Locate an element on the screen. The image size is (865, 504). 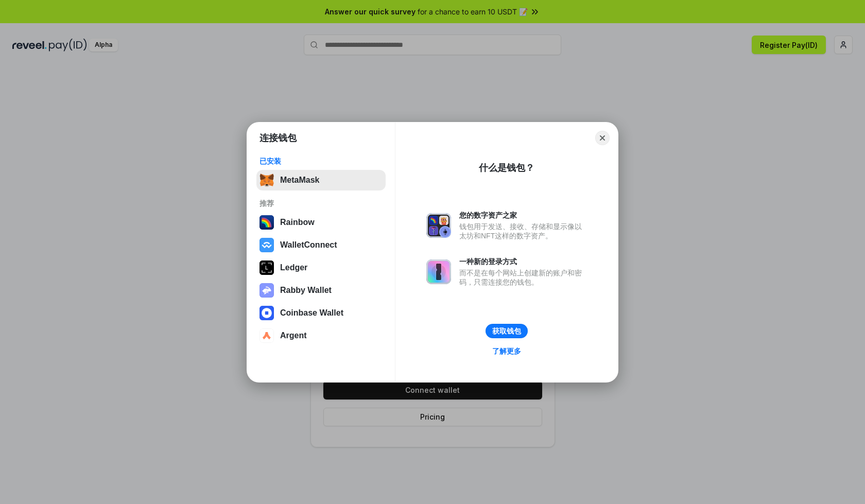
div: 了解更多 is located at coordinates (507, 351).